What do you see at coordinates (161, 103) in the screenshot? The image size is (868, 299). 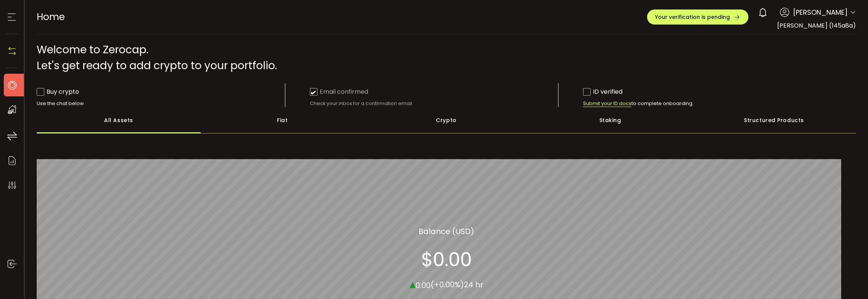 I see `div: Use the chat below` at bounding box center [161, 103].